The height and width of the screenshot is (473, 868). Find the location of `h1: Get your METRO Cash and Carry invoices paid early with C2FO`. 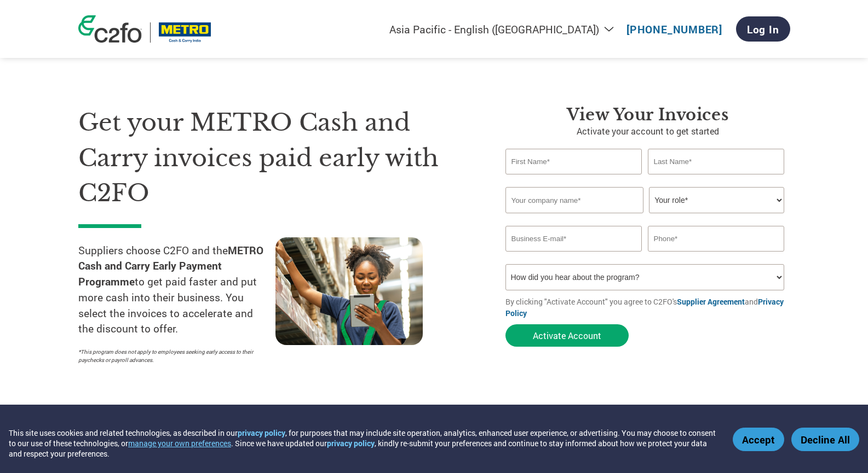

h1: Get your METRO Cash and Carry invoices paid early with C2FO is located at coordinates (276, 158).